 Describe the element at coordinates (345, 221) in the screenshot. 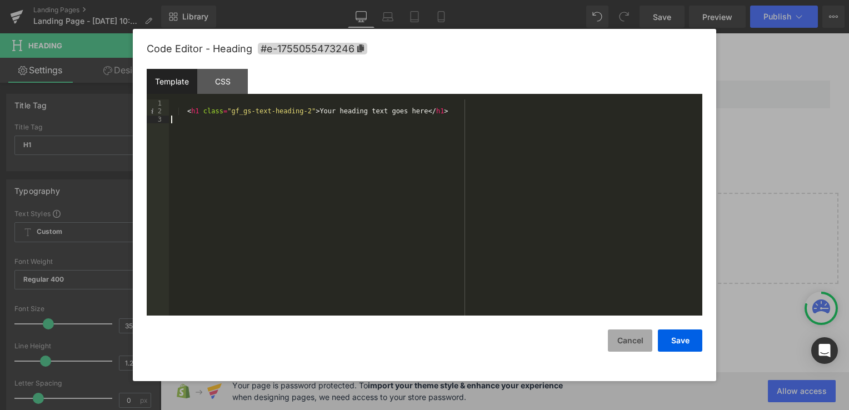

I see `p: or Drag & Drop elements from left sidebar` at that location.